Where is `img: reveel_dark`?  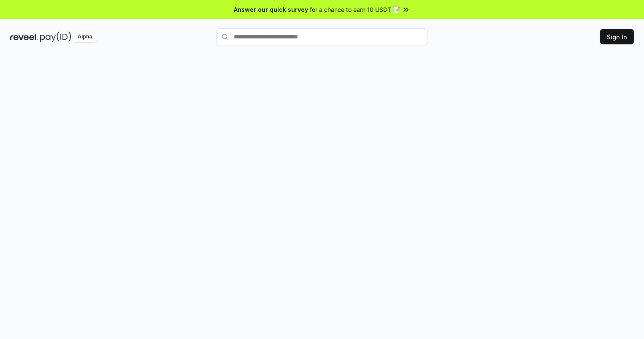 img: reveel_dark is located at coordinates (24, 37).